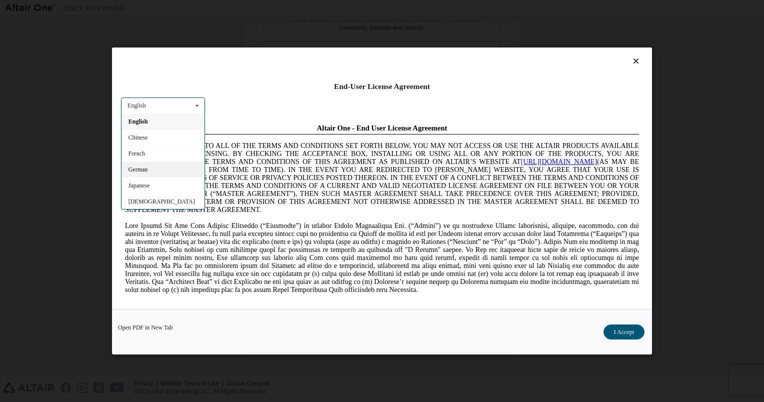 The image size is (764, 402). What do you see at coordinates (137, 106) in the screenshot?
I see `div: English` at bounding box center [137, 106].